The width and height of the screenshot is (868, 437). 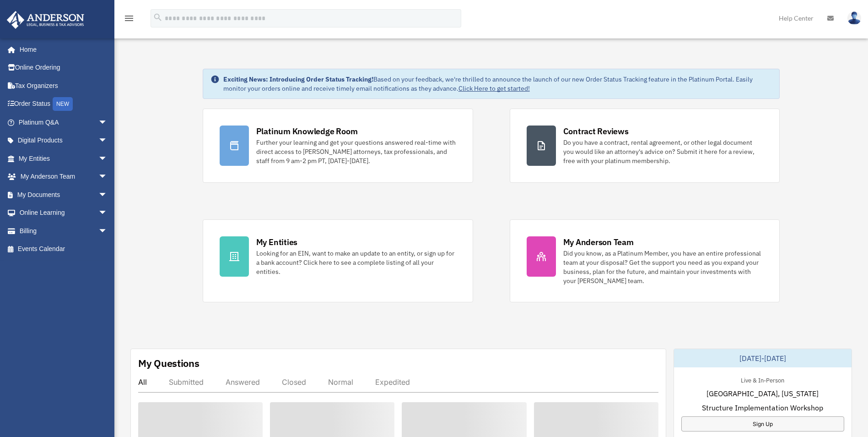 What do you see at coordinates (46, 20) in the screenshot?
I see `img: Anderson Advisors Platinum Portal` at bounding box center [46, 20].